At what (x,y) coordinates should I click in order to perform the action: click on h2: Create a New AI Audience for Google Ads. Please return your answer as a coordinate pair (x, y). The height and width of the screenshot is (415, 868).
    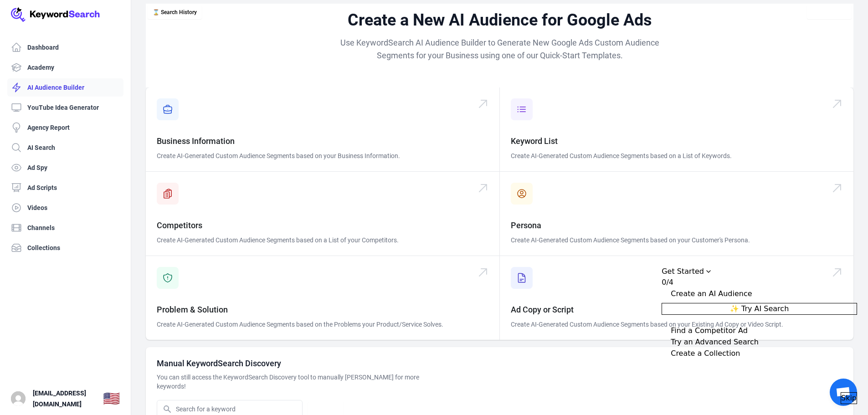
    Looking at the image, I should click on (500, 20).